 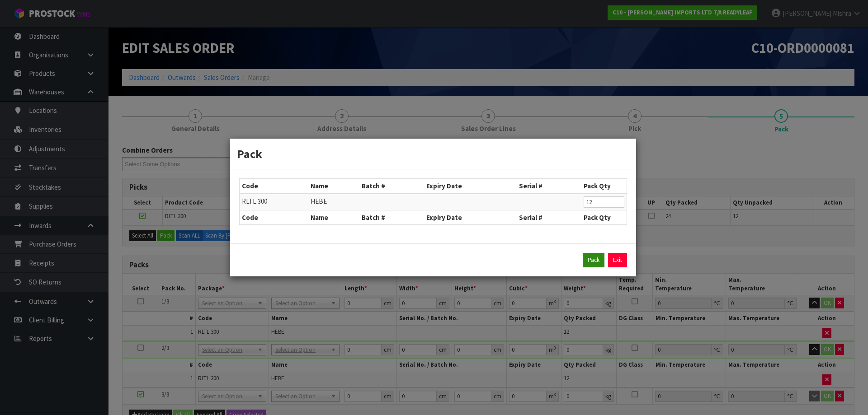 What do you see at coordinates (594, 261) in the screenshot?
I see `button: Pack` at bounding box center [594, 261].